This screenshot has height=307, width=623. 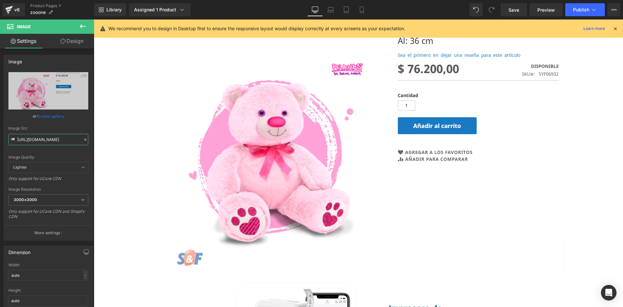 I want to click on div: Only support for UCare CDN and Shopify CDN, so click(x=48, y=216).